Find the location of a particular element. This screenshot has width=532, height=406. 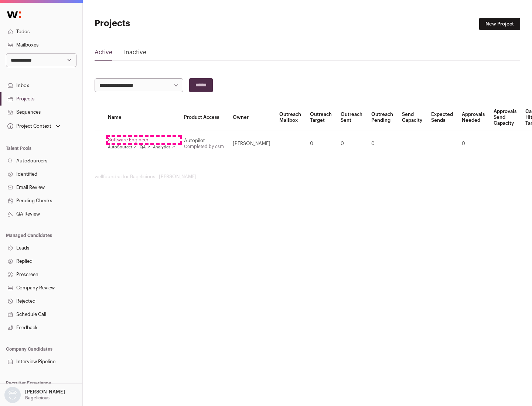

th: Approvals Send Capacity is located at coordinates (505, 117).